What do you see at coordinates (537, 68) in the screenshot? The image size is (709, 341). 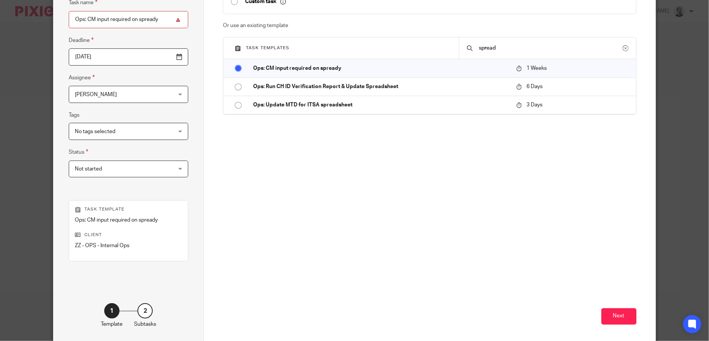 I see `span: 1 Weeks` at bounding box center [537, 68].